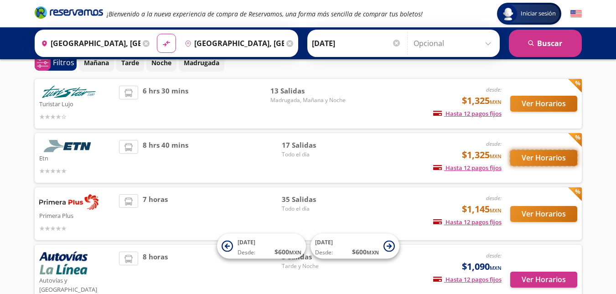  I want to click on span: Tarde y Noche, so click(314, 266).